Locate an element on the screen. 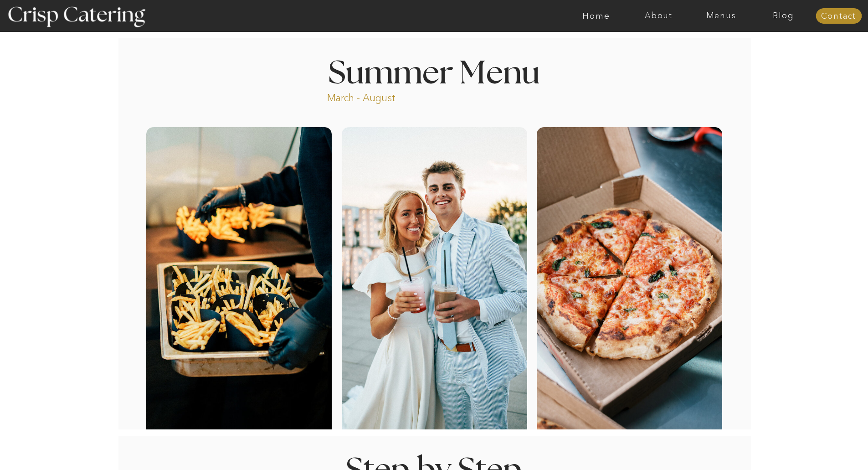  p: March - August is located at coordinates (389, 96).